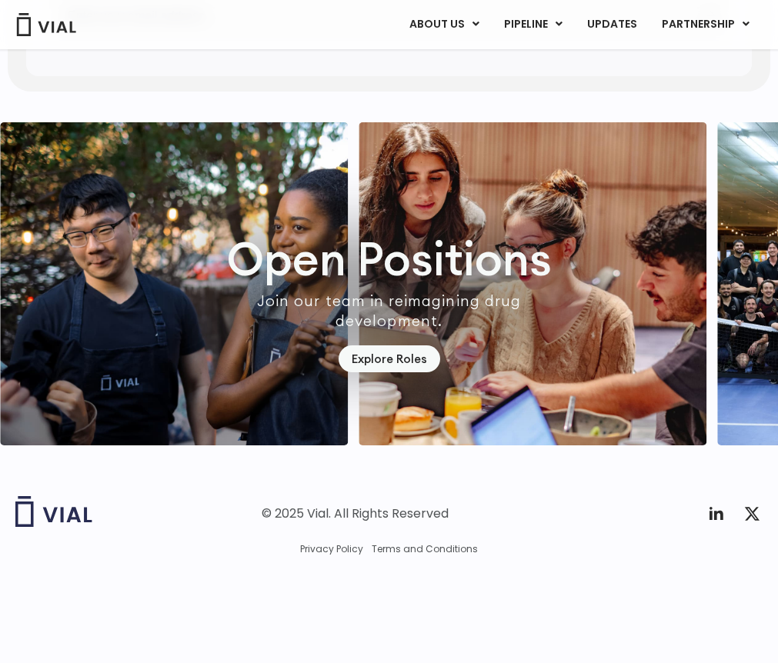  Describe the element at coordinates (54, 512) in the screenshot. I see `img: Vial logo wih "Vial" spelled out` at that location.